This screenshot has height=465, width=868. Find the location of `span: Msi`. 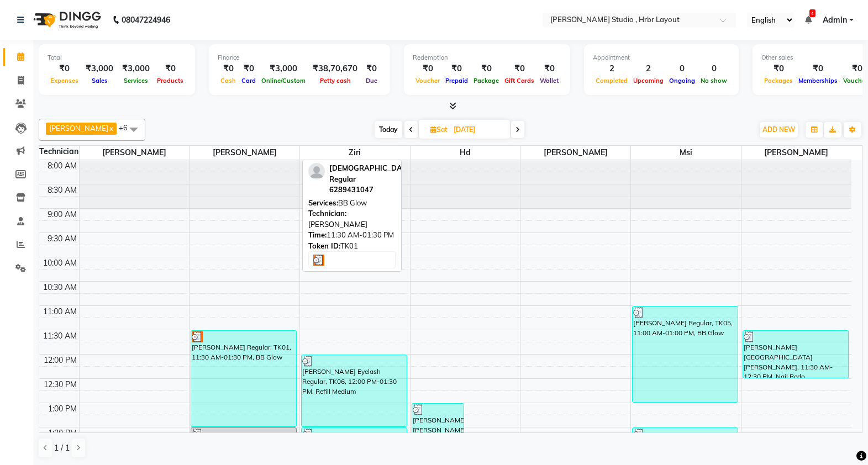

span: Msi is located at coordinates (685, 153).